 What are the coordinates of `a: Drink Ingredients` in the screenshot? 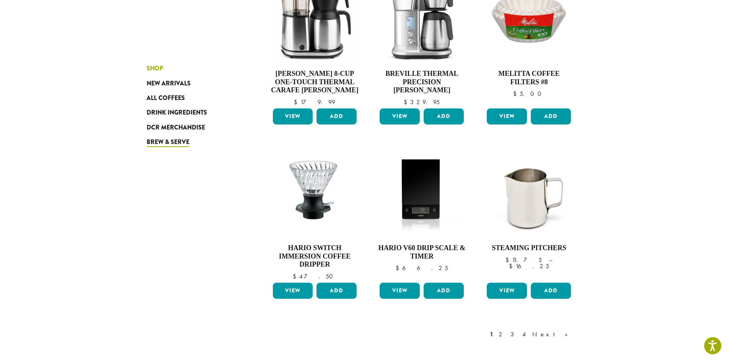 It's located at (192, 113).